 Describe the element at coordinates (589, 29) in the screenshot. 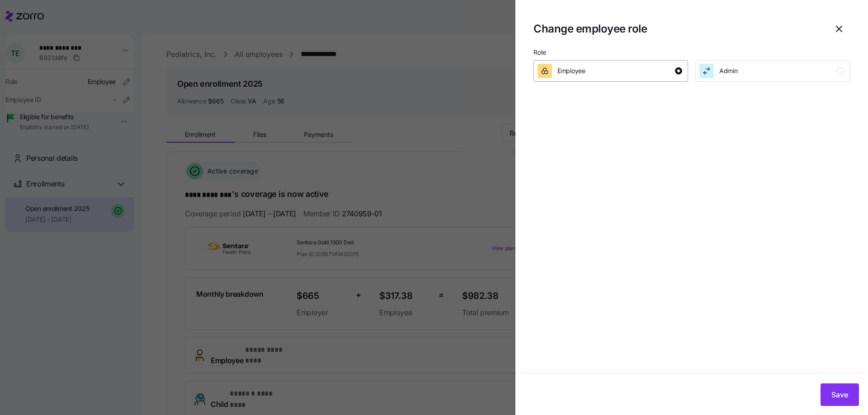

I see `h1: Change employee role` at that location.